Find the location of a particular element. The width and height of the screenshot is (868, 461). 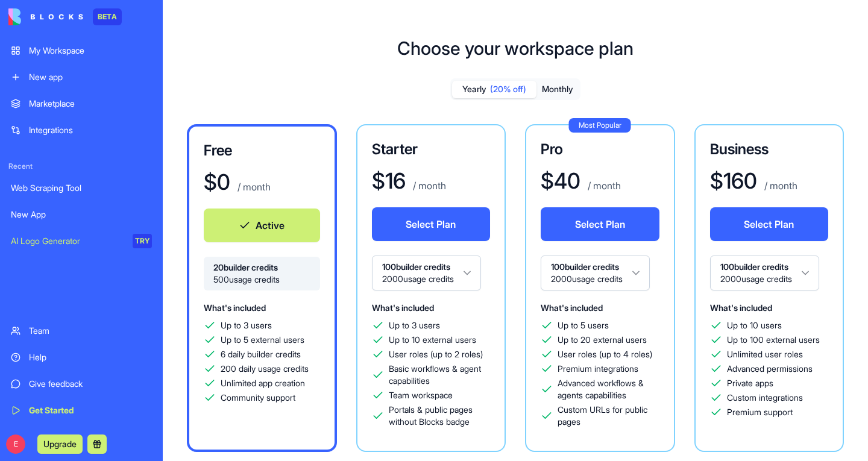

div: Give feedback is located at coordinates (90, 384).